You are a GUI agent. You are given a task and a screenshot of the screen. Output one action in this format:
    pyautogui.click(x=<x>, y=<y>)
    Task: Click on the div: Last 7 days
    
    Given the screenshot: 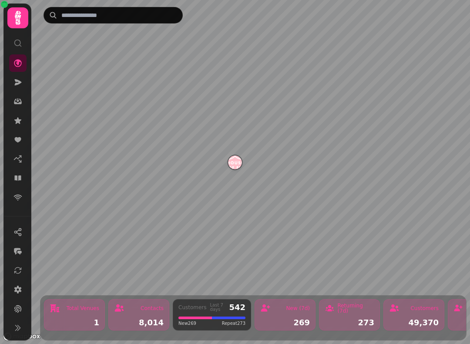 What is the action you would take?
    pyautogui.click(x=218, y=307)
    